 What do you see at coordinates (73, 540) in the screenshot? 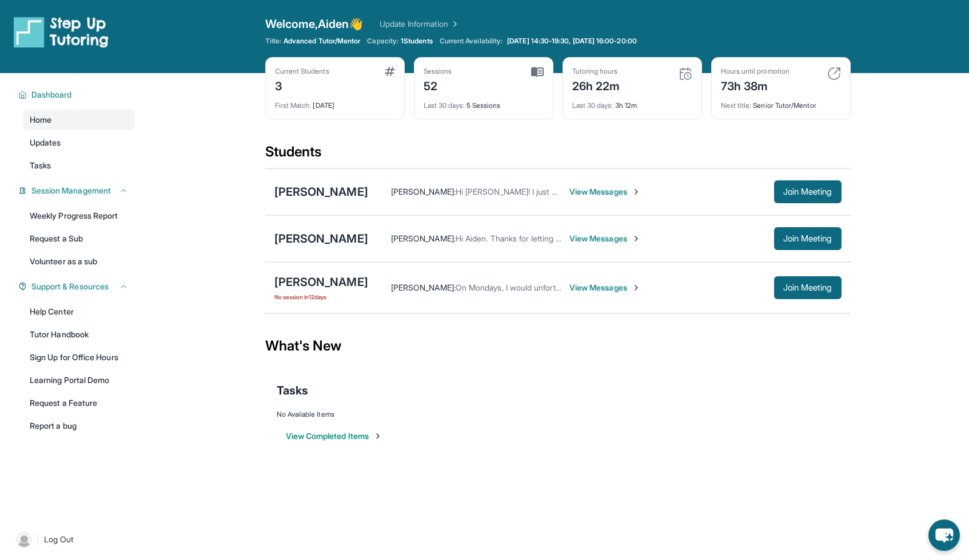
I see `a: |Log Out` at bounding box center [73, 540].